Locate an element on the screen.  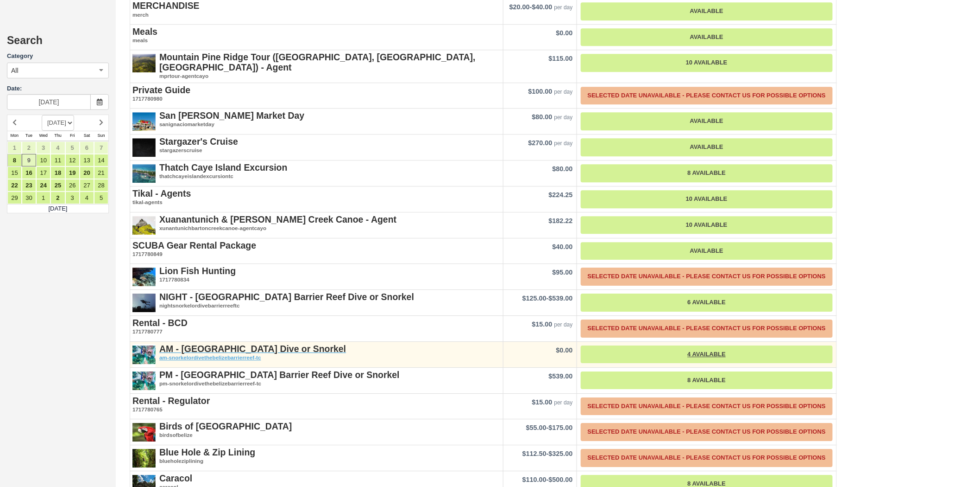
a: Private Guide1717780980 is located at coordinates (317, 94).